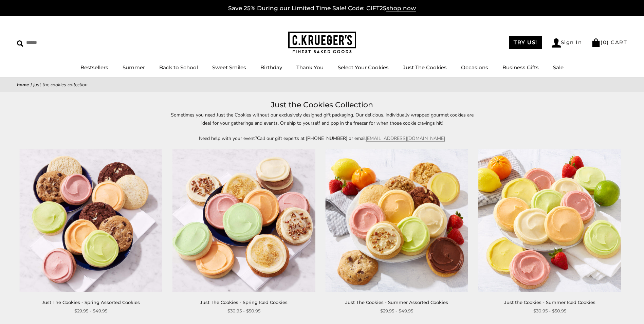  Describe the element at coordinates (91, 220) in the screenshot. I see `img: Just The Cookies - Spring Assorted Cookies` at that location.